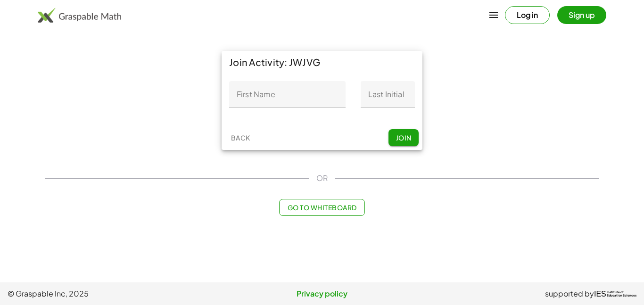  I want to click on button: Go to Whiteboard, so click(322, 207).